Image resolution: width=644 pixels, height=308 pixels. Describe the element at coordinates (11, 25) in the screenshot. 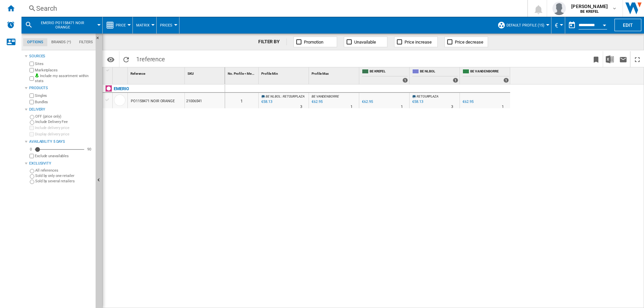

I see `img: alerts-logo.svg` at that location.